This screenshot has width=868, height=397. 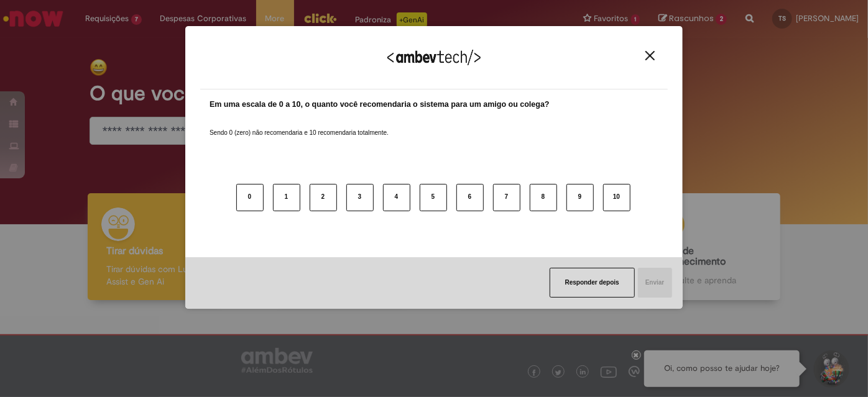 I want to click on button: 7, so click(x=507, y=197).